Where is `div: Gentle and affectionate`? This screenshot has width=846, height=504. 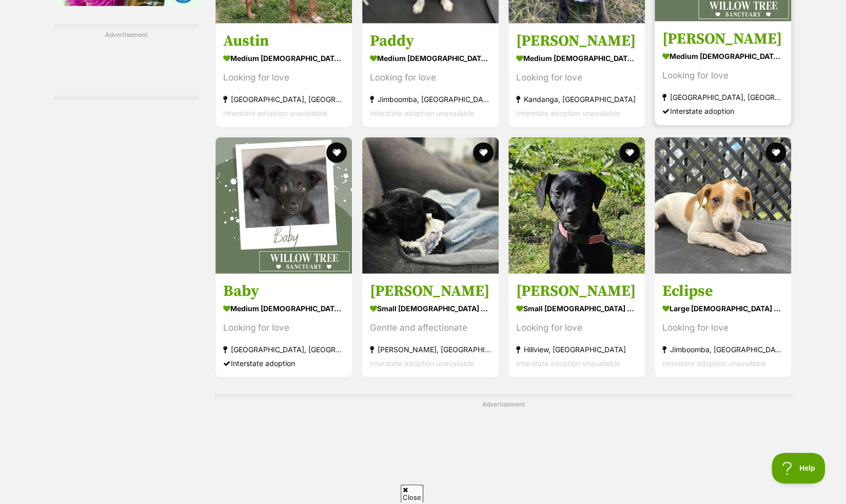
div: Gentle and affectionate is located at coordinates (430, 328).